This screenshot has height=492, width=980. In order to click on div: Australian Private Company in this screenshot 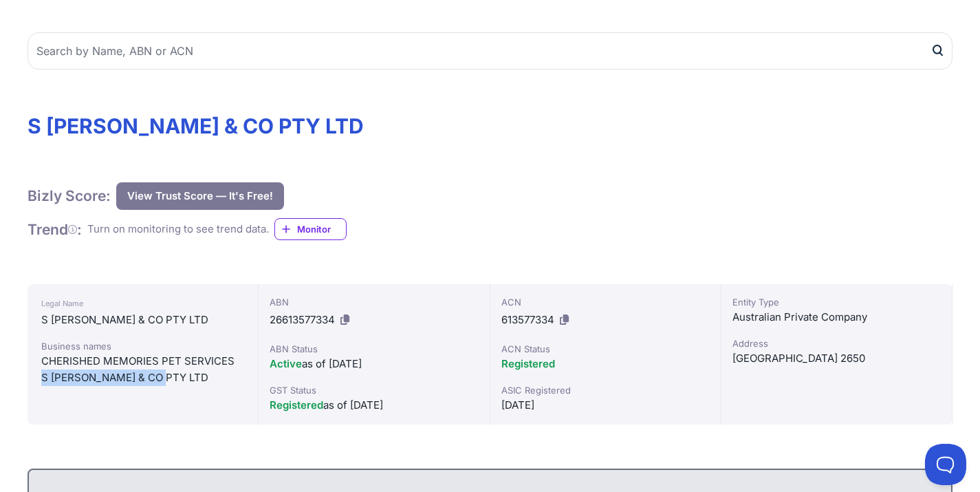, I will do `click(836, 317)`.